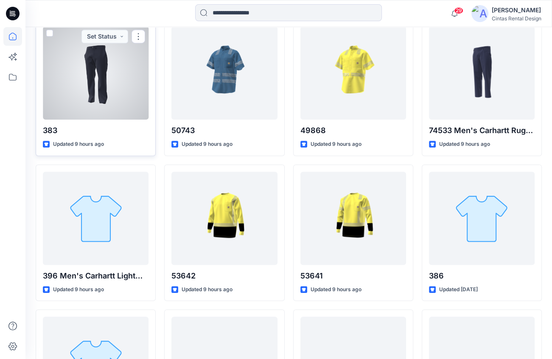  What do you see at coordinates (224, 276) in the screenshot?
I see `p: 53642` at bounding box center [224, 276].